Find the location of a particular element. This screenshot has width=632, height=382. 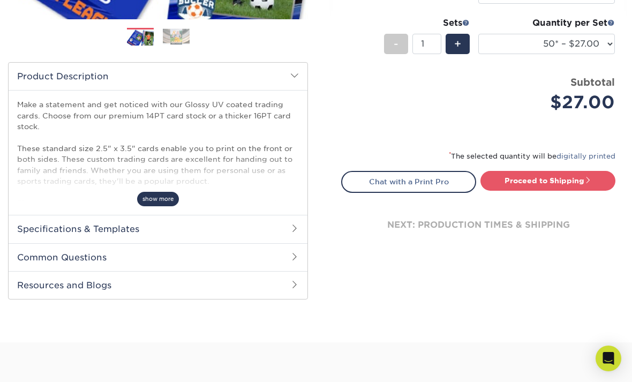

h2: Resources and Blogs is located at coordinates (158, 285).